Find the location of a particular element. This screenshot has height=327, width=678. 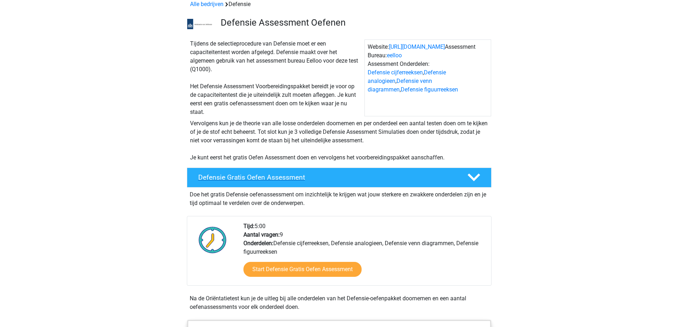

div: Website: Assessment Bureau: Assessment Onderdelen: , , , is located at coordinates (428, 78).